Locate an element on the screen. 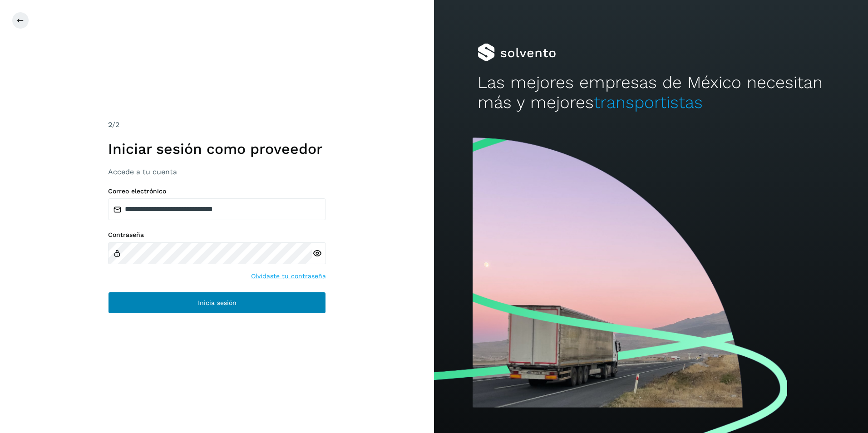 Image resolution: width=868 pixels, height=433 pixels. h2: Las mejores empresas de México necesitan más y mejores is located at coordinates (651, 92).